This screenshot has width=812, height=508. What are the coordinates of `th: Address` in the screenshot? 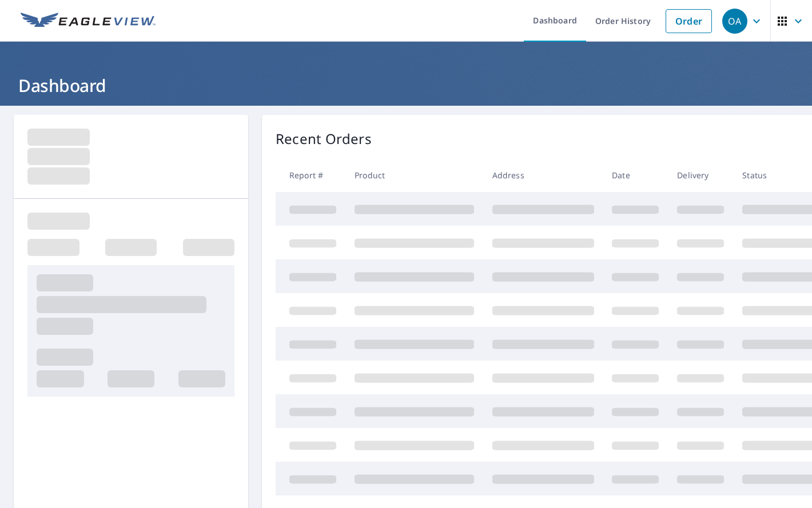 It's located at (543, 175).